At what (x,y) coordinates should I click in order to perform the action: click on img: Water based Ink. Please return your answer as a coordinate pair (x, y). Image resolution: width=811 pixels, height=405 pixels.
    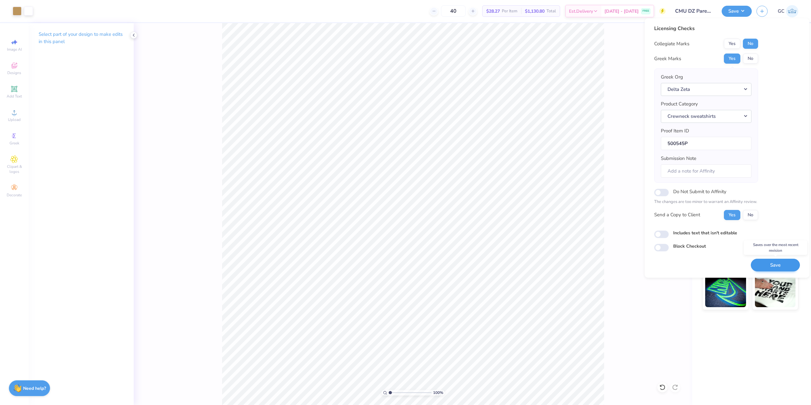
    Looking at the image, I should click on (775, 291).